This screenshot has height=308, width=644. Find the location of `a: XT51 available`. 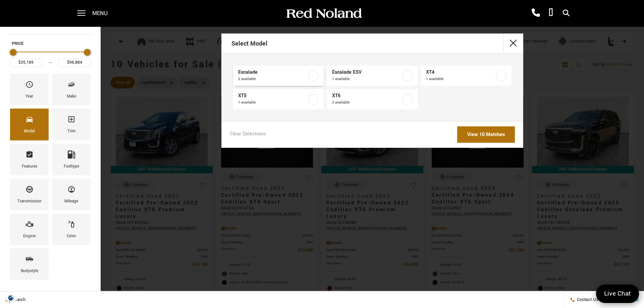

a: XT51 available is located at coordinates (278, 99).